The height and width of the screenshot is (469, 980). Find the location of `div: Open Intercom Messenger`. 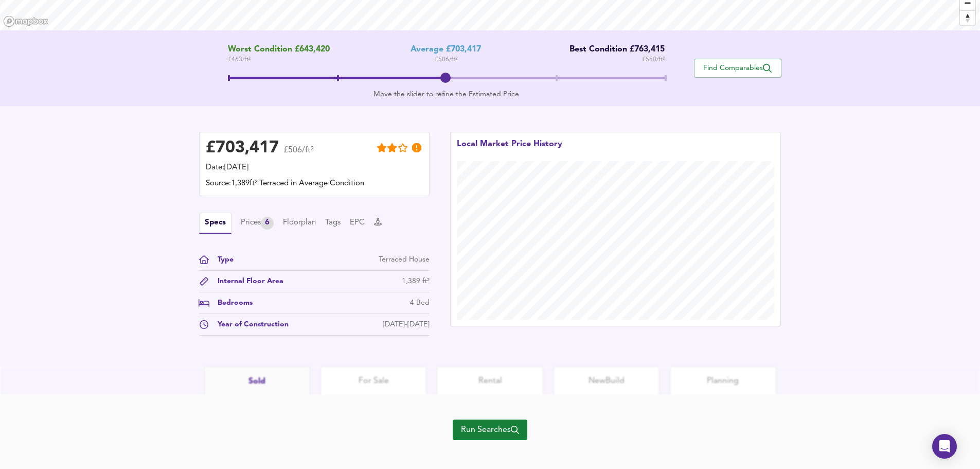

div: Open Intercom Messenger is located at coordinates (944, 446).